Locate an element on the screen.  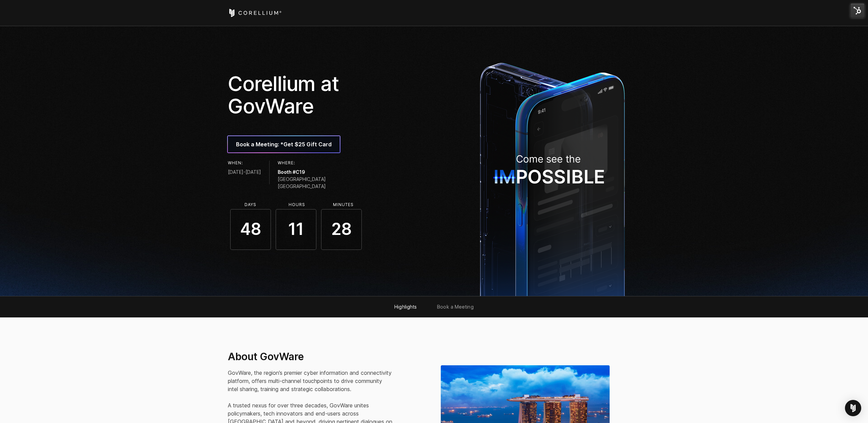
div: Open Intercom Messenger is located at coordinates (853, 408).